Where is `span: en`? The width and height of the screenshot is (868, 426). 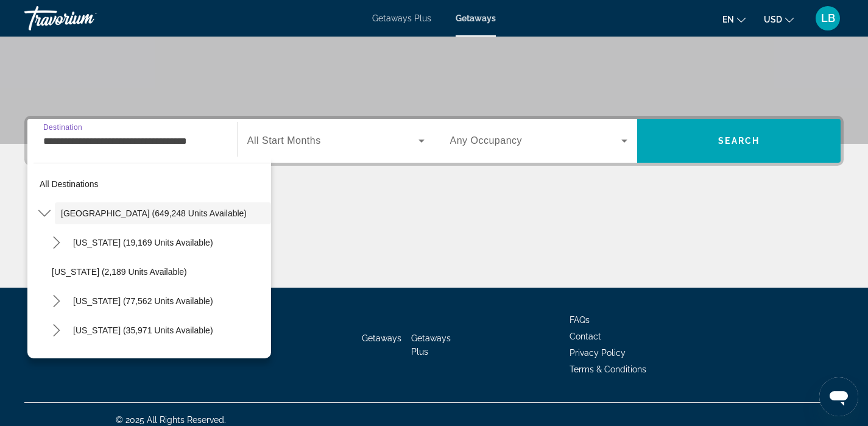 span: en is located at coordinates (728, 20).